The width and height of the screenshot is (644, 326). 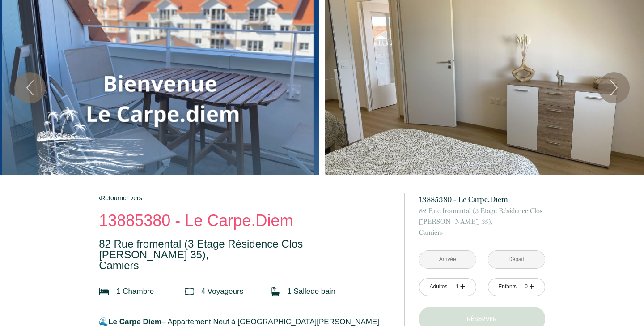 I want to click on img: guests, so click(x=190, y=292).